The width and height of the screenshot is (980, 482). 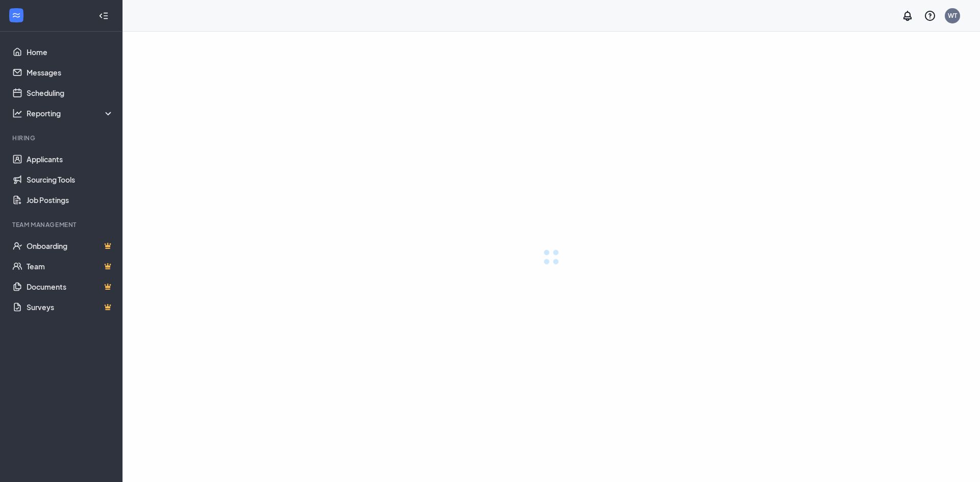 I want to click on svg: QuestionInfo, so click(x=929, y=16).